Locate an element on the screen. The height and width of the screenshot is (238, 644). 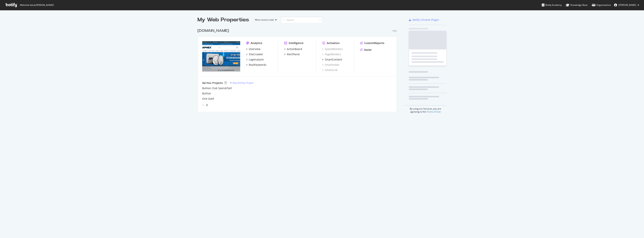
a: PageWorkers is located at coordinates (332, 55).